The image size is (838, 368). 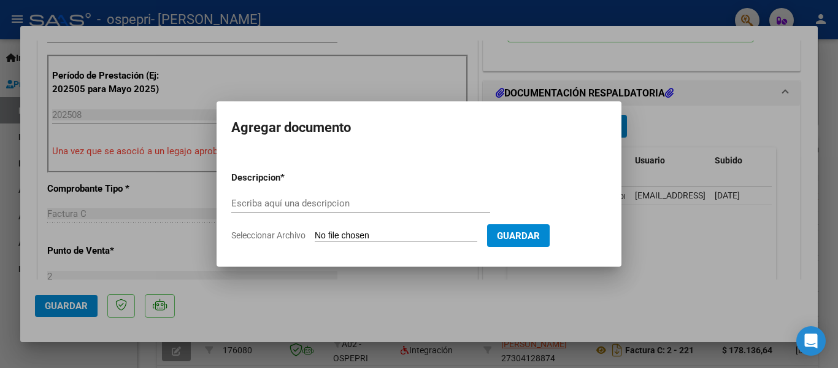 What do you see at coordinates (419, 128) in the screenshot?
I see `h2: Agregar documento` at bounding box center [419, 128].